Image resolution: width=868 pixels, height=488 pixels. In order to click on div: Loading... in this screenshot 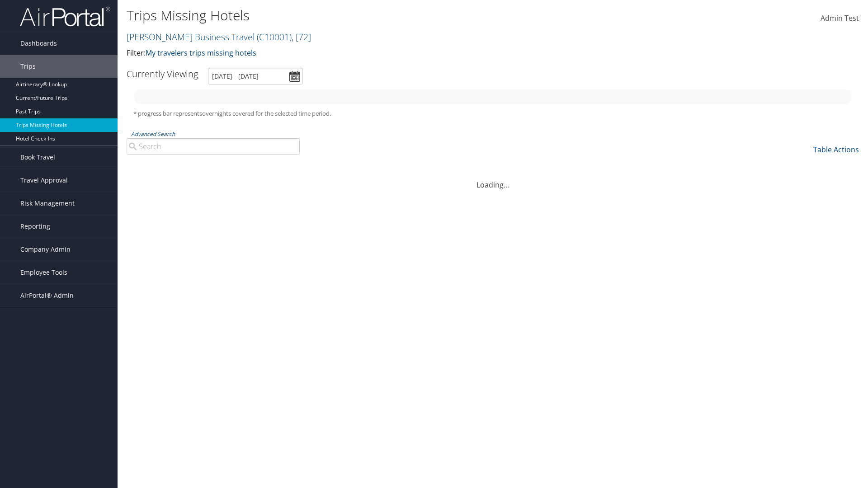, I will do `click(492, 179)`.